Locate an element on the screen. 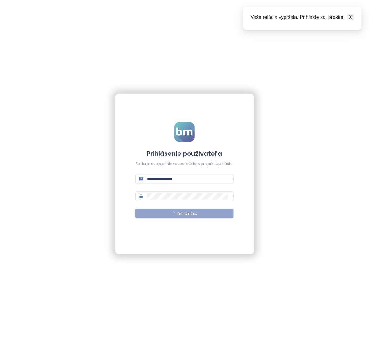 This screenshot has width=369, height=348. span: Prihlásiť sa is located at coordinates (188, 213).